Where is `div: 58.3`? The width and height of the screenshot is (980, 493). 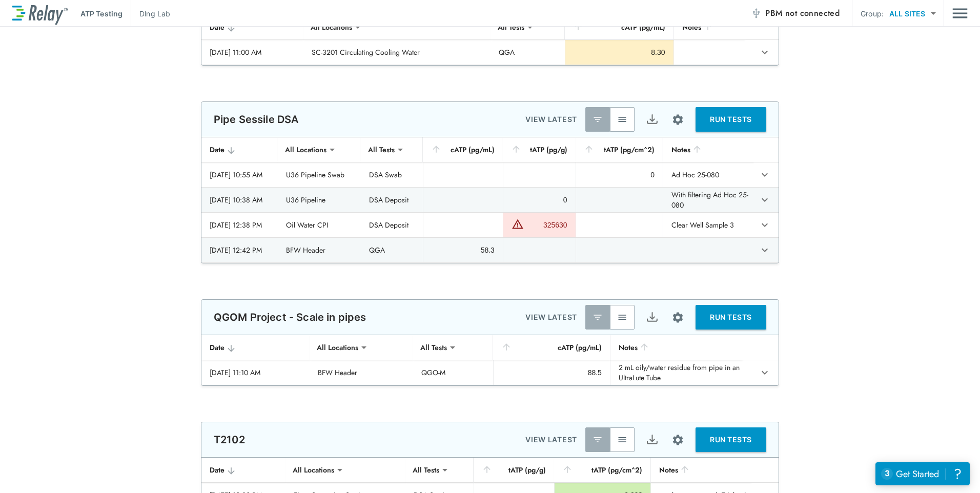 div: 58.3 is located at coordinates (462, 251).